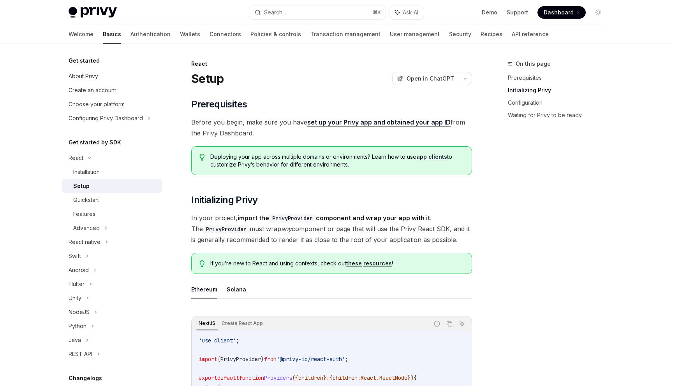  What do you see at coordinates (559, 103) in the screenshot?
I see `a: Configuration` at bounding box center [559, 103].